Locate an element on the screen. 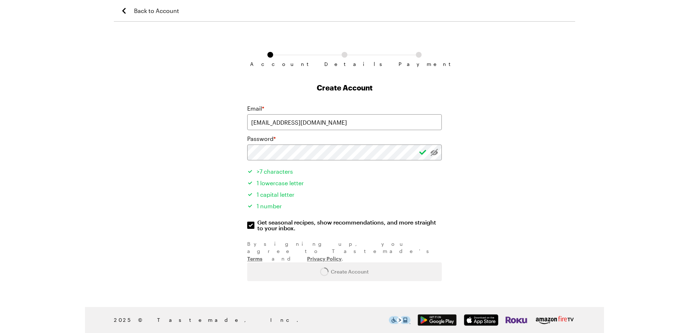  span: Details is located at coordinates (345, 64).